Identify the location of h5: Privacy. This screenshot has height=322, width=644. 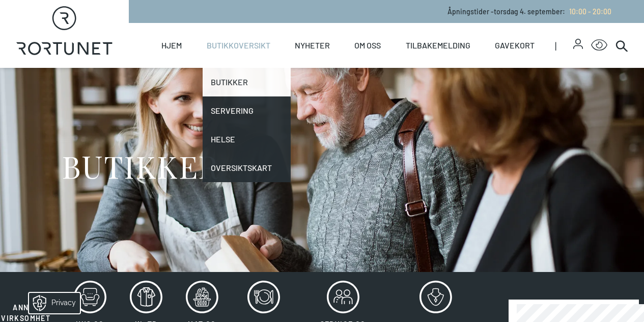
(53, 13).